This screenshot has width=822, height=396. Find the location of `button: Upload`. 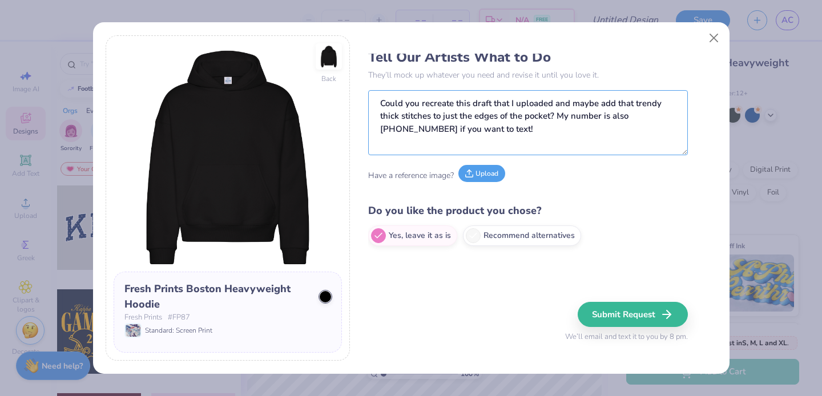

button: Upload is located at coordinates (482, 174).